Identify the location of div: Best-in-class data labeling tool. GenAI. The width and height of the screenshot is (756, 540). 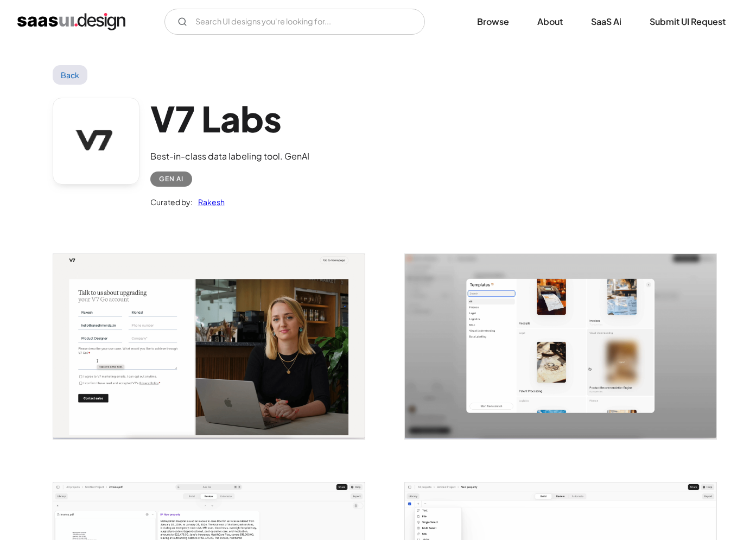
(230, 156).